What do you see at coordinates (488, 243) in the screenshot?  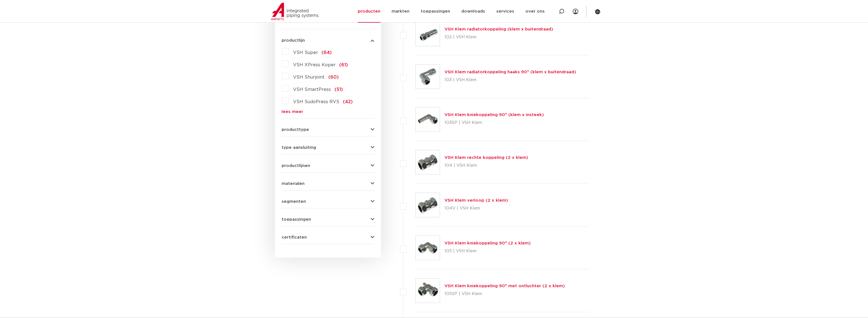 I see `a: VSH Klem kniekoppeling 90° (2 x klem)` at bounding box center [488, 243].